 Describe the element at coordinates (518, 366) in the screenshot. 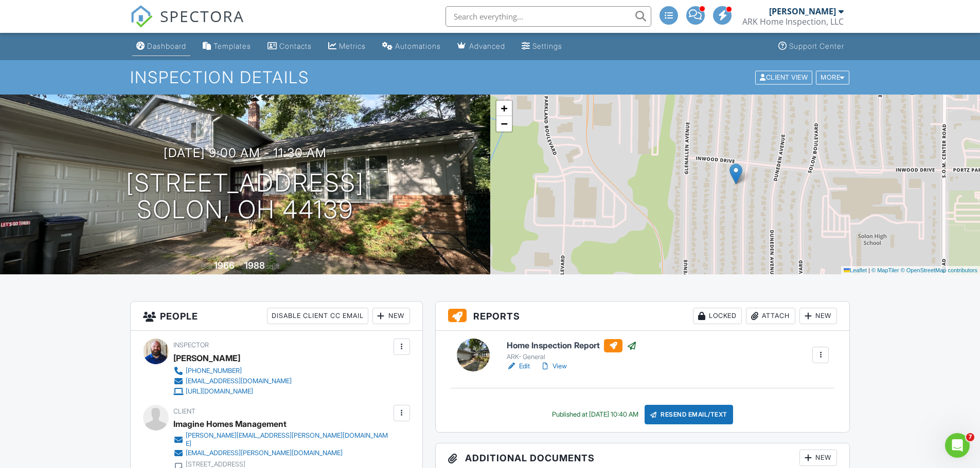

I see `a: Edit` at that location.